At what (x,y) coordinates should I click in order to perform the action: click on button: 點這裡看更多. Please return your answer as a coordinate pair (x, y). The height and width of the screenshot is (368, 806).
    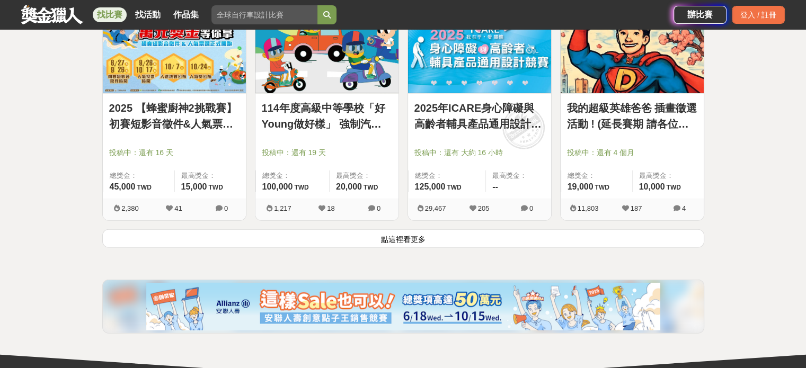
    Looking at the image, I should click on (403, 239).